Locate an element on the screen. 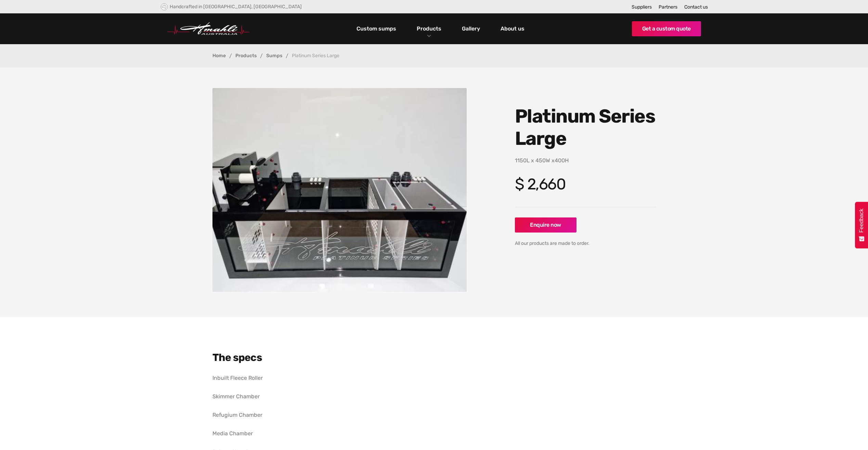 The height and width of the screenshot is (450, 868). div: Platinum Series Large is located at coordinates (315, 56).